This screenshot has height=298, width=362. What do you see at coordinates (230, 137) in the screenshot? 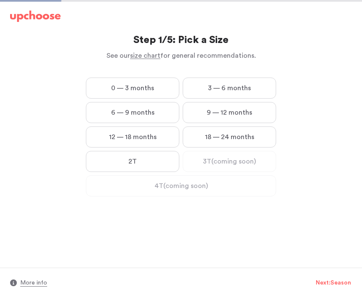
I see `label: 18 — 24 months` at bounding box center [230, 137].